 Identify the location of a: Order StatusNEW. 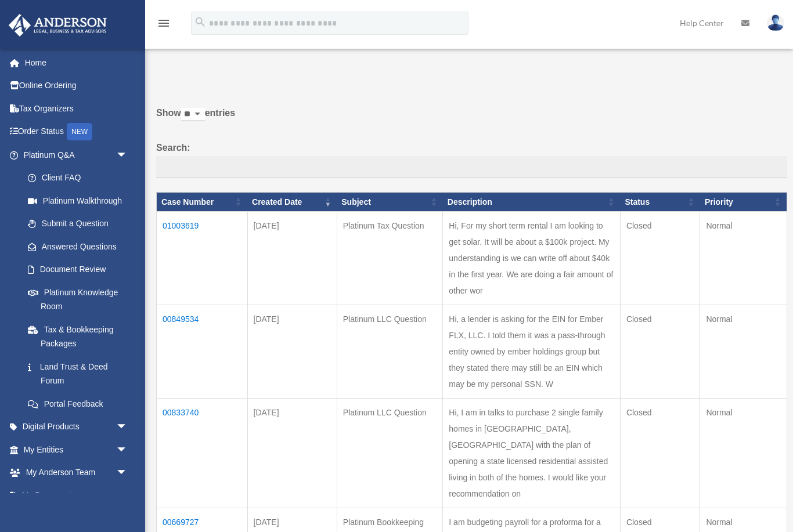
(77, 132).